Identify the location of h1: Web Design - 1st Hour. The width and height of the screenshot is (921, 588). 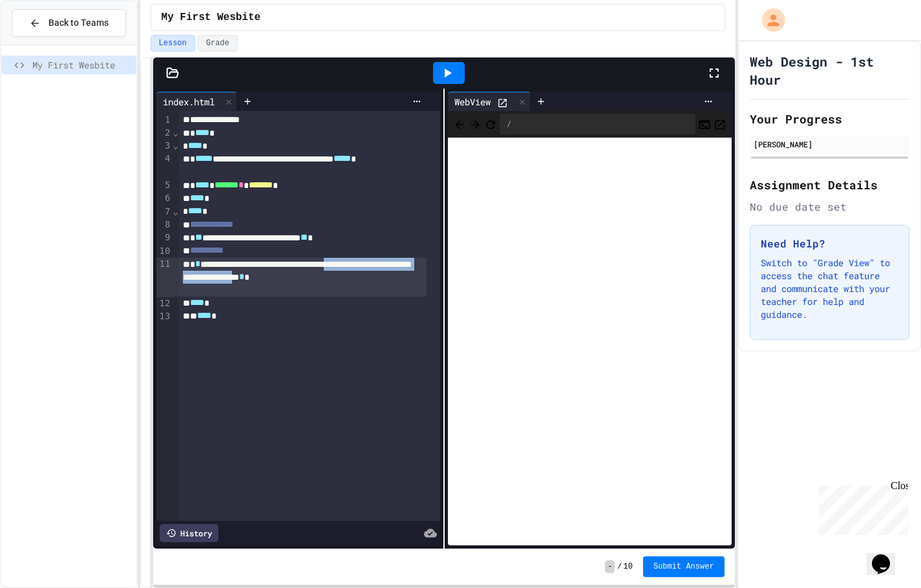
(830, 71).